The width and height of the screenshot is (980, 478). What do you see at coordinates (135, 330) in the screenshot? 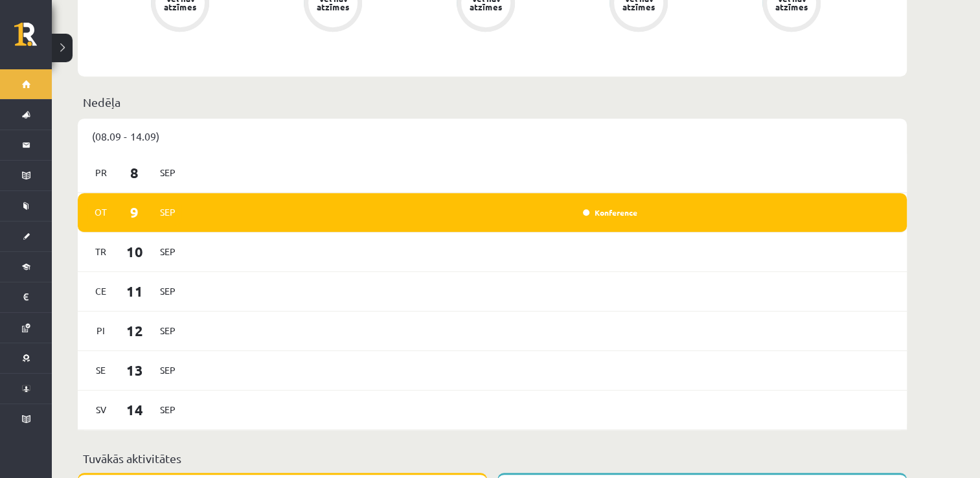
I see `span: 12` at bounding box center [135, 330].